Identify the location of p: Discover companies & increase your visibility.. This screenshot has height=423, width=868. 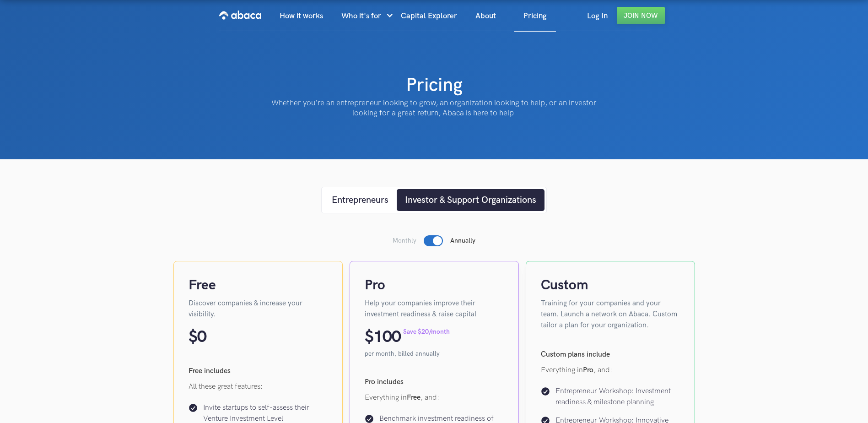
(258, 309).